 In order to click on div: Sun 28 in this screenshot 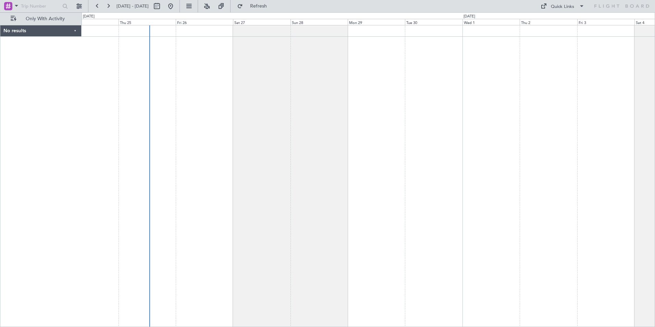, I will do `click(319, 22)`.